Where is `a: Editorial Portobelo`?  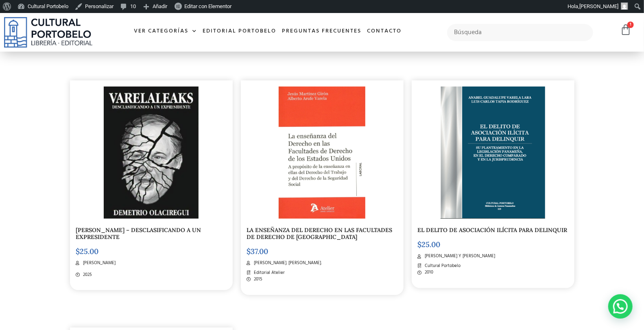
a: Editorial Portobelo is located at coordinates (239, 31).